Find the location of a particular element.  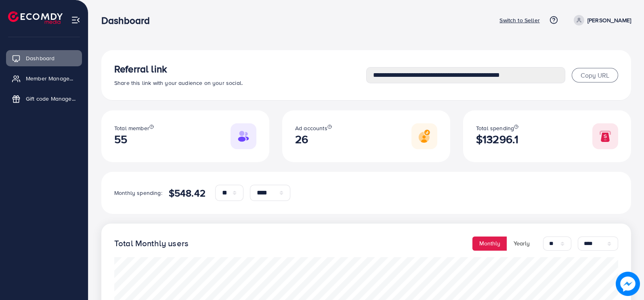

span: Member Management is located at coordinates (51, 78).